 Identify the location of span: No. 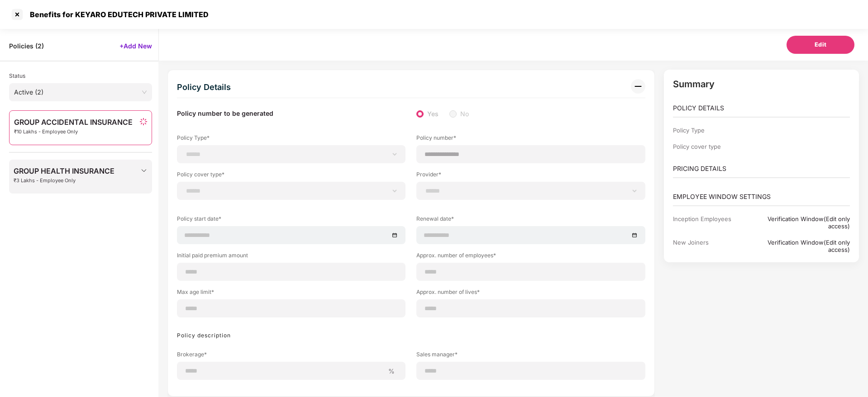
(464, 114).